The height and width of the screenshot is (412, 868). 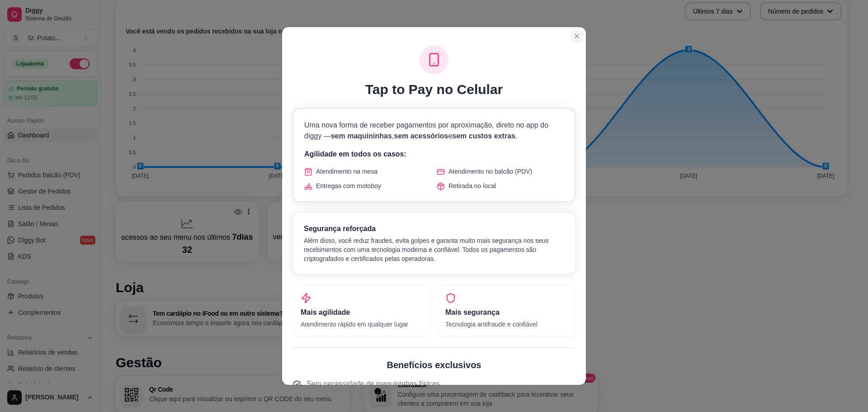 I want to click on h3: Segurança reforçada, so click(x=434, y=229).